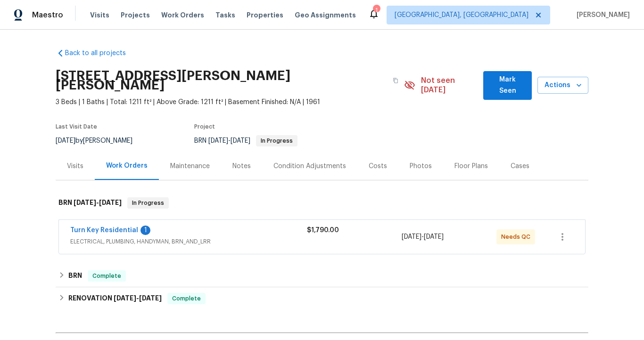 This screenshot has width=644, height=340. I want to click on span: Work Orders, so click(183, 15).